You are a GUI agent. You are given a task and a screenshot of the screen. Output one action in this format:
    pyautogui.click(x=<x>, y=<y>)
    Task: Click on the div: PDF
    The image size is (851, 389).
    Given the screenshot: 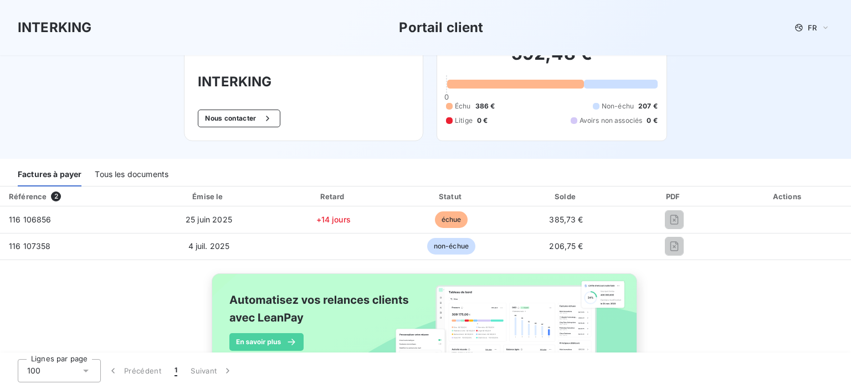 What is the action you would take?
    pyautogui.click(x=674, y=197)
    